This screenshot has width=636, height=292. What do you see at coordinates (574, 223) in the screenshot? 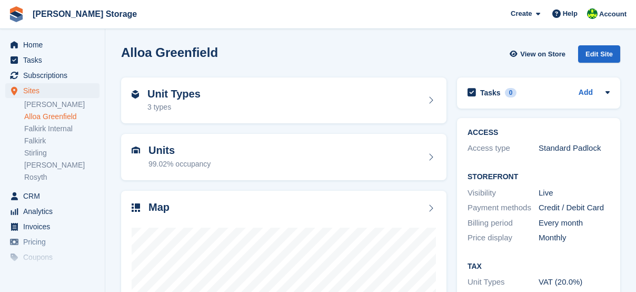
I see `div: Every month` at bounding box center [574, 223].